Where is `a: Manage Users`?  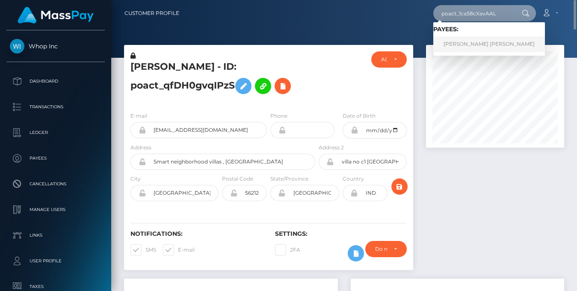
a: Manage Users is located at coordinates (56, 209).